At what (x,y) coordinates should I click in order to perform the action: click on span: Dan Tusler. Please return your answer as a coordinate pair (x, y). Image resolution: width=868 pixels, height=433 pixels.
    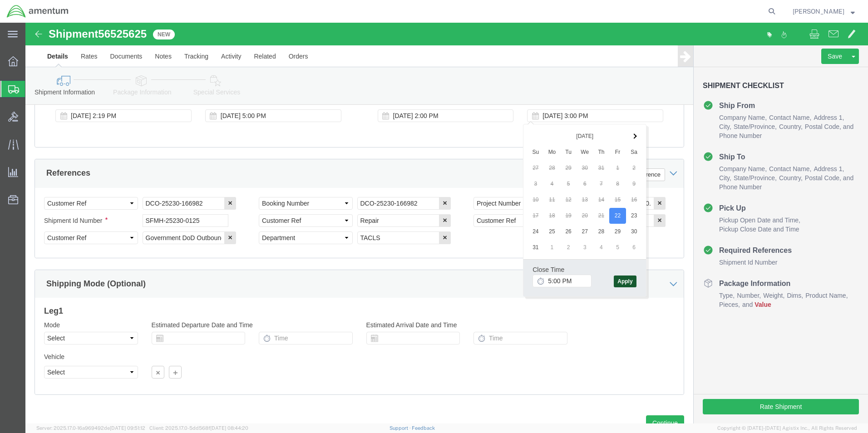
    Looking at the image, I should click on (819, 12).